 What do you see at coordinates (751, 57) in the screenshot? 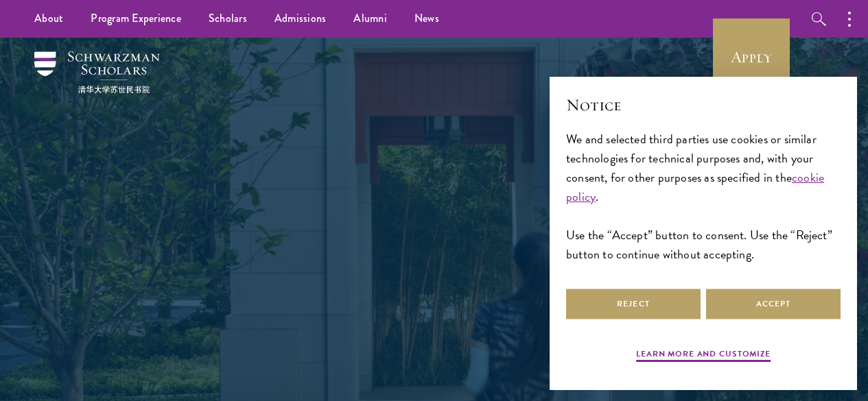
I see `a: Apply` at bounding box center [751, 57].